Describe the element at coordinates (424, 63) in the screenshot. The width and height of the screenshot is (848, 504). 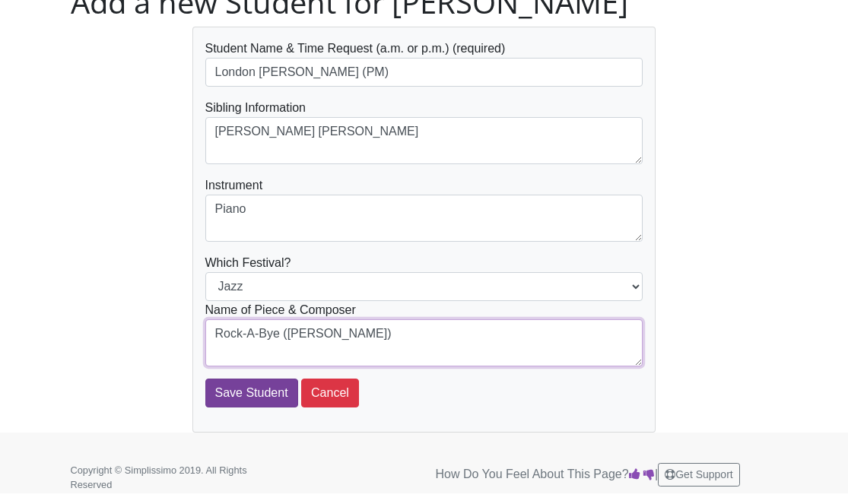
I see `div: Student Name & Time Request (a.m. or p.m.) (required)` at that location.